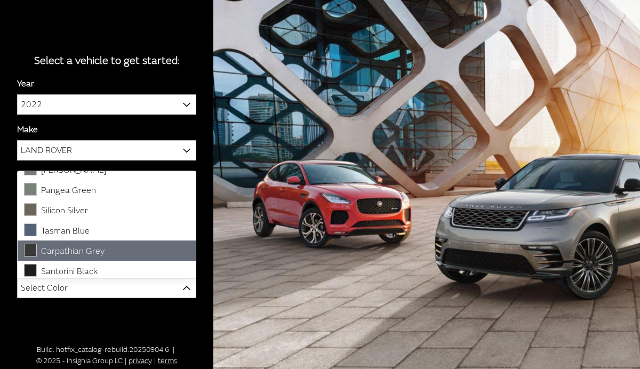 The image size is (640, 369). I want to click on span: Build: hotfix_catalog-rebuild.20250904.6, so click(103, 349).